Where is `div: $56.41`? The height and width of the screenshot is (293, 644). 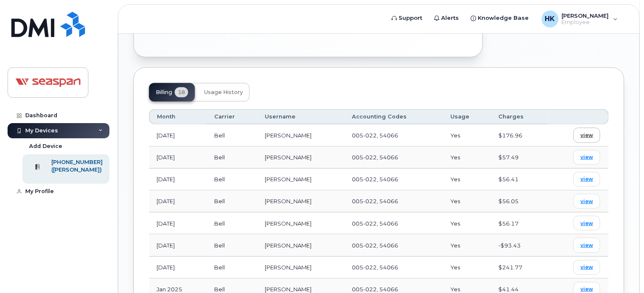 div: $56.41 is located at coordinates (519, 179).